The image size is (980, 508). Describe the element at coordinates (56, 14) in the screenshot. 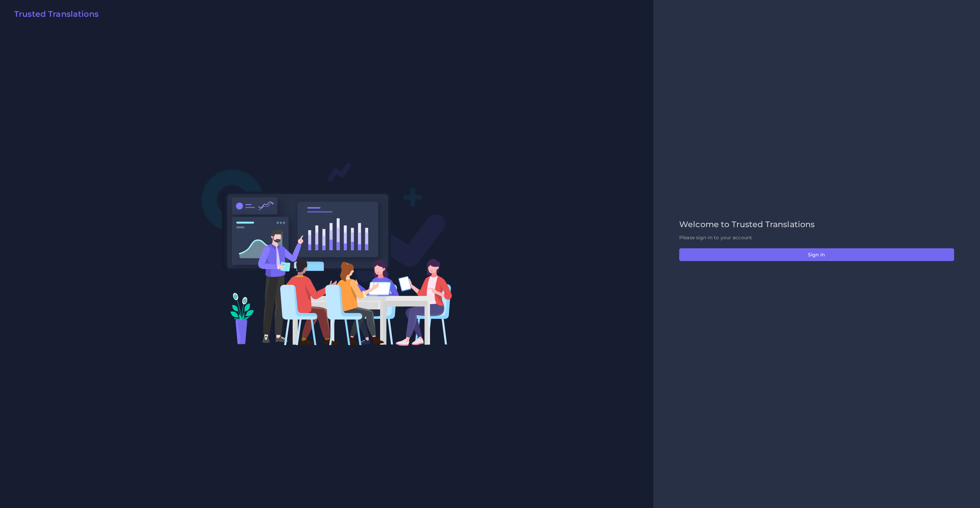

I see `h2: Trusted Translations` at that location.